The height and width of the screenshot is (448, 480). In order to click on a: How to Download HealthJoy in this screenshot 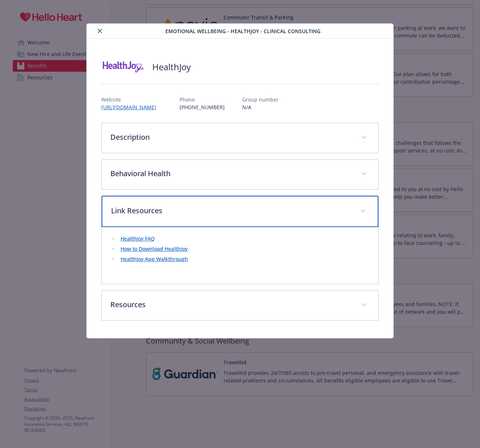, I will do `click(154, 248)`.